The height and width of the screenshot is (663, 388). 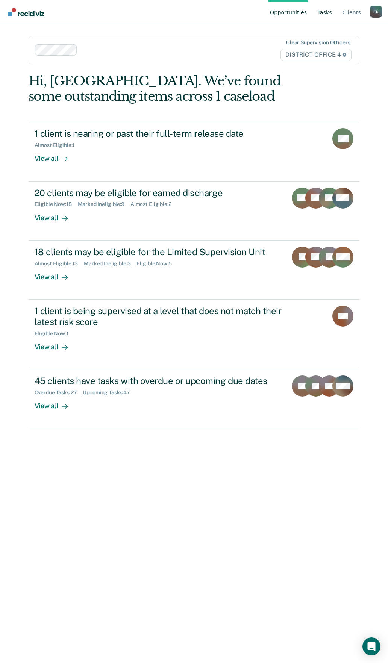 I want to click on div: Clear supervision officers, so click(x=318, y=42).